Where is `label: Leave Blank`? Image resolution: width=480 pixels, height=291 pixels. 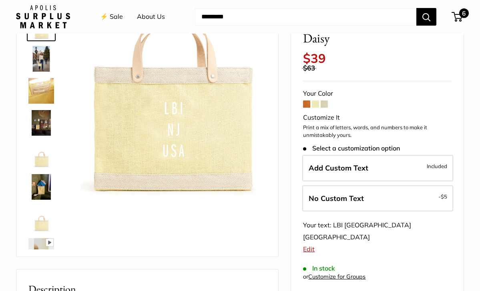
label: Leave Blank is located at coordinates (377, 198).